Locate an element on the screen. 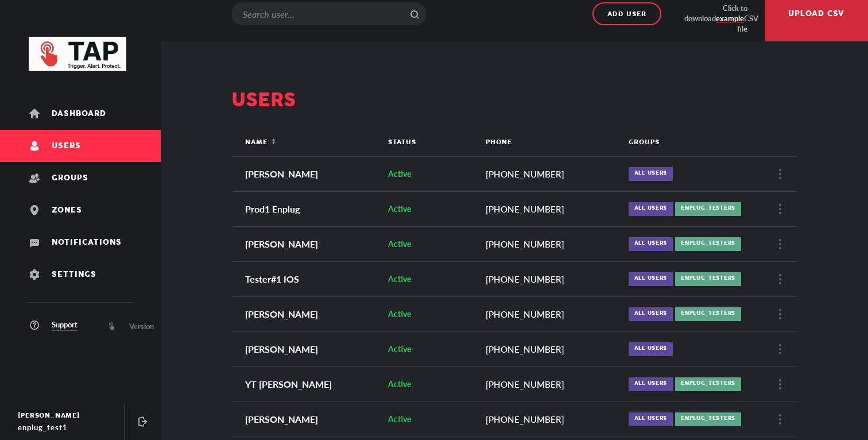 This screenshot has width=868, height=440. span: Notifications is located at coordinates (87, 242).